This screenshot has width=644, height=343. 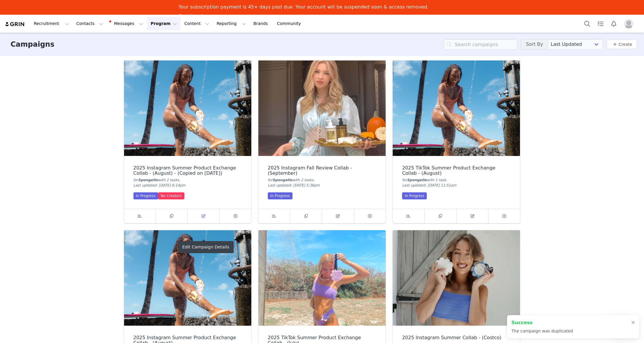 What do you see at coordinates (303, 7) in the screenshot?
I see `div: Your subscription payment is 45+ days past due. Your account will be suspended soon & access remo...` at bounding box center [303, 7].